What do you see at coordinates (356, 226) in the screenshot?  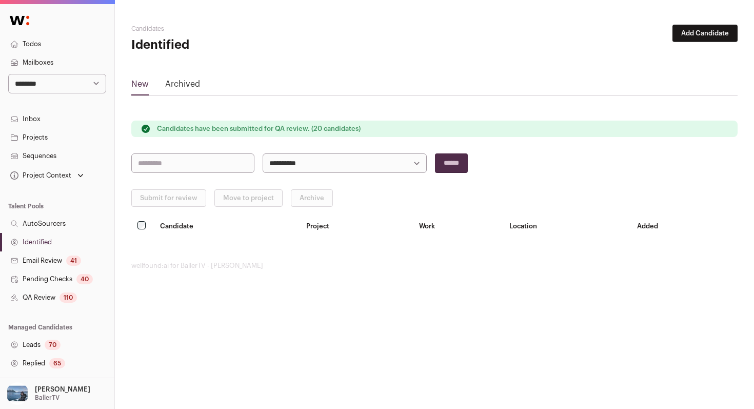 I see `th: Project` at bounding box center [356, 226].